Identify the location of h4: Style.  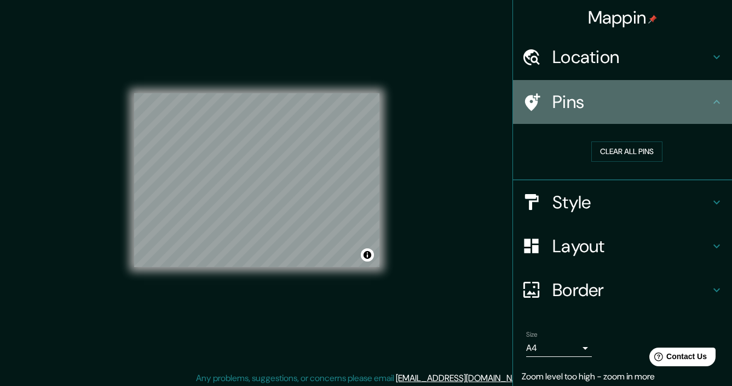
(631, 202).